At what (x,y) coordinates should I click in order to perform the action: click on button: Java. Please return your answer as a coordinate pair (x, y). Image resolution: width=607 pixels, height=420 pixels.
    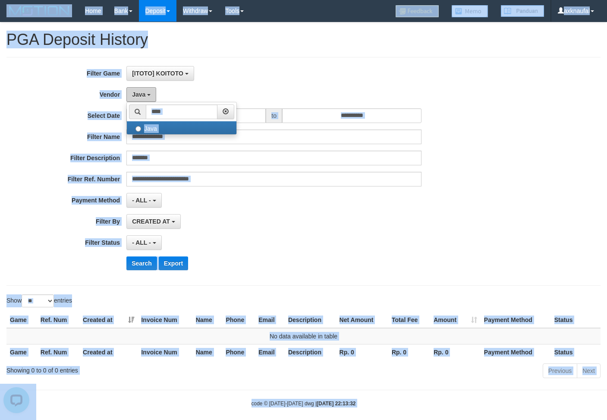
    Looking at the image, I should click on (141, 94).